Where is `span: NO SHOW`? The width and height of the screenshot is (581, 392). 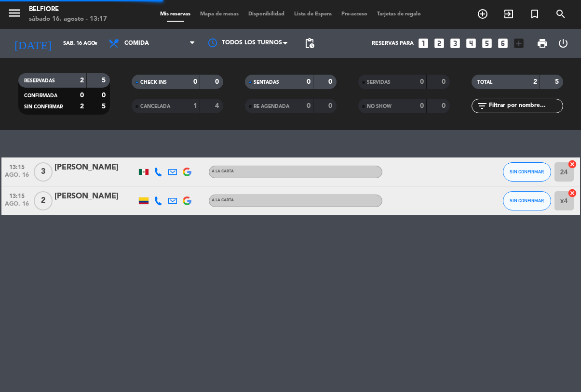 span: NO SHOW is located at coordinates (379, 106).